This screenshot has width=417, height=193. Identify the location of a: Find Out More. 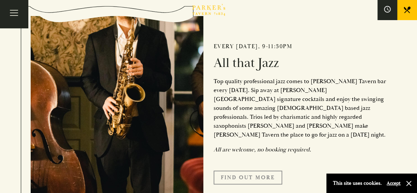
(248, 177).